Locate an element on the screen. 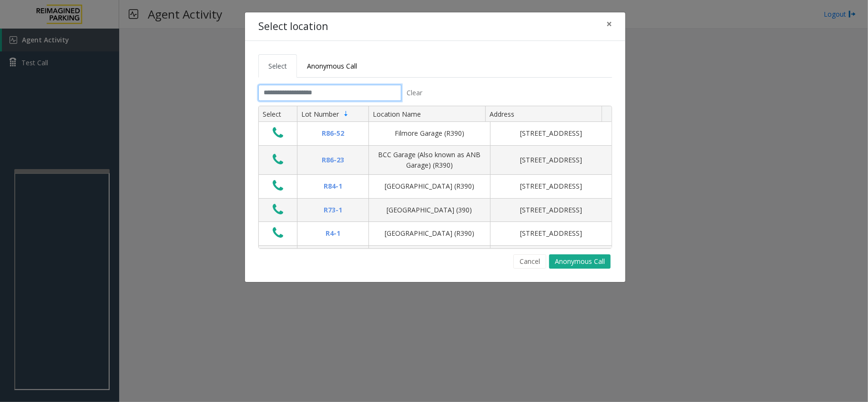  span: Select is located at coordinates (277, 66).